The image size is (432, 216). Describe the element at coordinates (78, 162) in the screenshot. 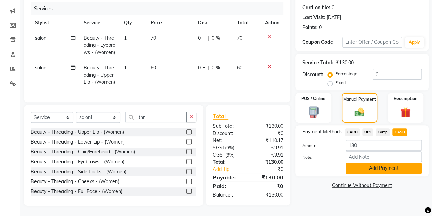

I see `div: Beauty - Threading - Eyebrows - (Women)` at that location.